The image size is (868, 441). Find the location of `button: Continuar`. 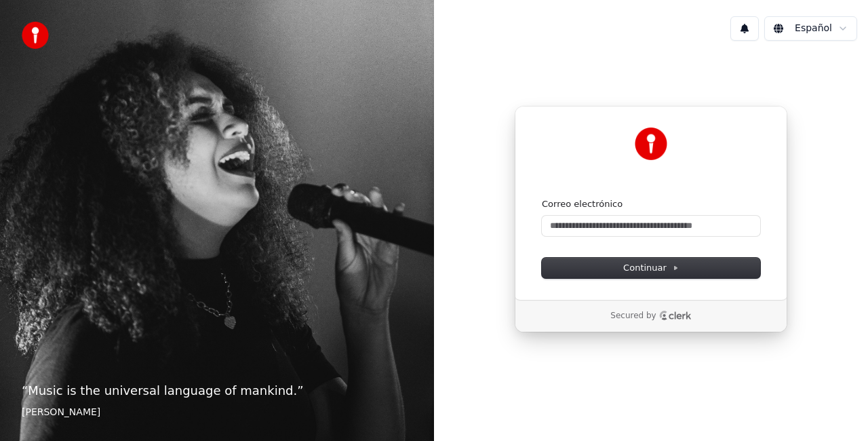

button: Continuar is located at coordinates (651, 268).